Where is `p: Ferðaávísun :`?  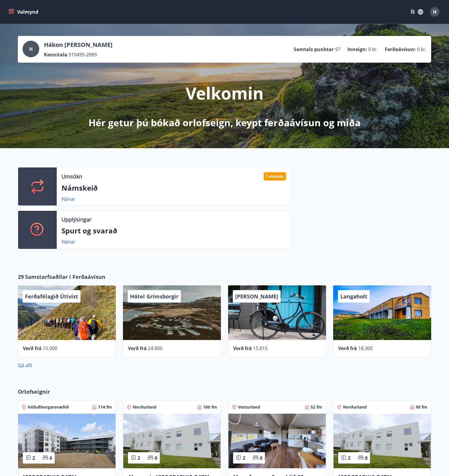
p: Ferðaávísun : is located at coordinates (400, 49).